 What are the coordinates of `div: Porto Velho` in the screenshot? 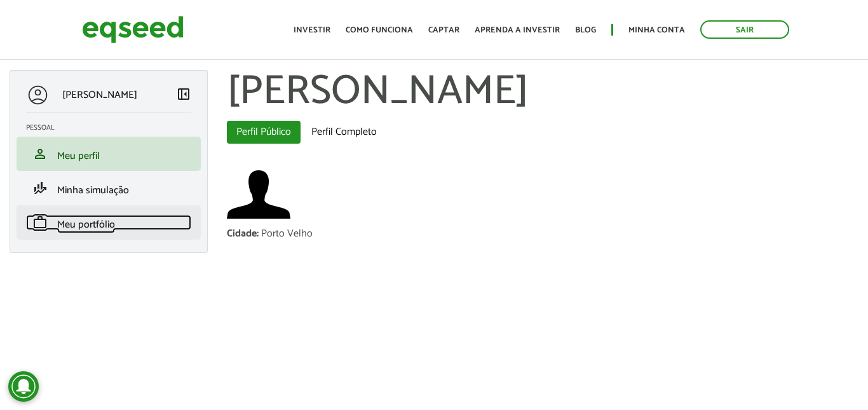 It's located at (287, 234).